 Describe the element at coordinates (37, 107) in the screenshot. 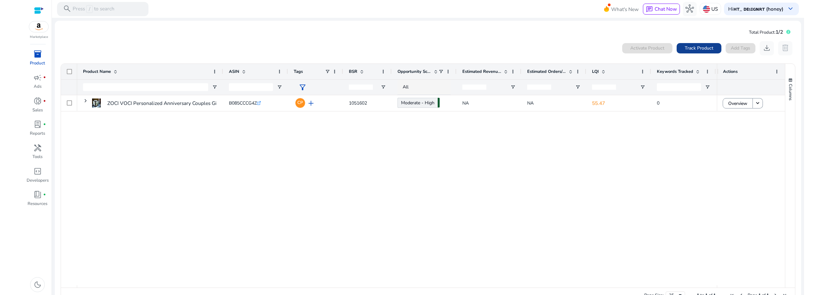

I see `a: donut_smallfiber_manual_recordSales` at that location.